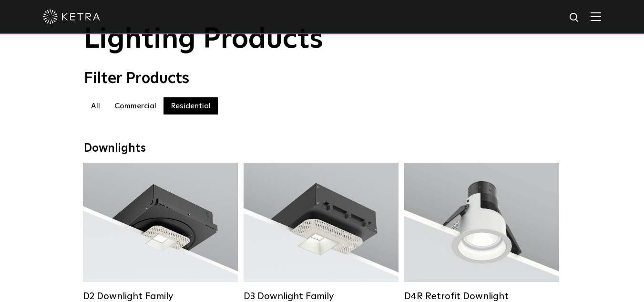 The height and width of the screenshot is (302, 644). Describe the element at coordinates (574, 18) in the screenshot. I see `img: search icon` at that location.